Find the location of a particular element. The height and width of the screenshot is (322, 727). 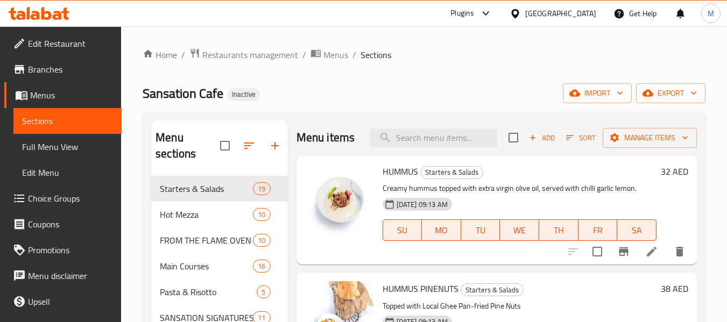

button: MO is located at coordinates (441, 230).